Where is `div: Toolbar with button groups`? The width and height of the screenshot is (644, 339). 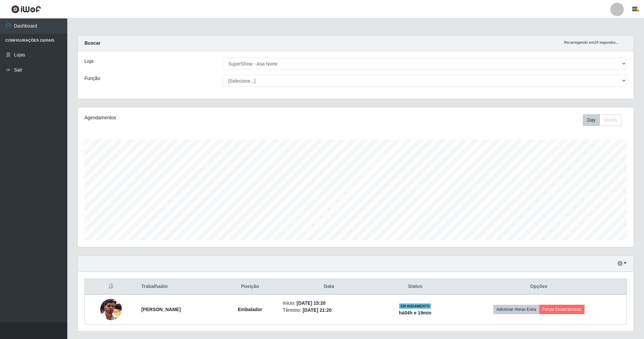 div: Toolbar with button groups is located at coordinates (605, 120).